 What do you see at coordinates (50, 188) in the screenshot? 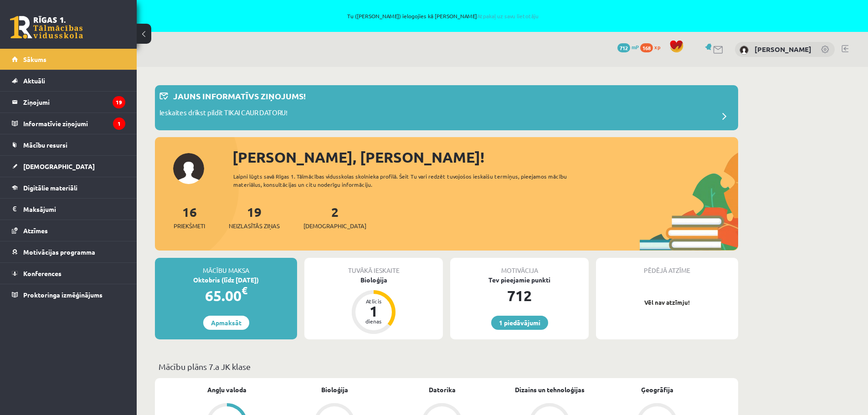
I see `span: Digitālie materiāli` at bounding box center [50, 188].